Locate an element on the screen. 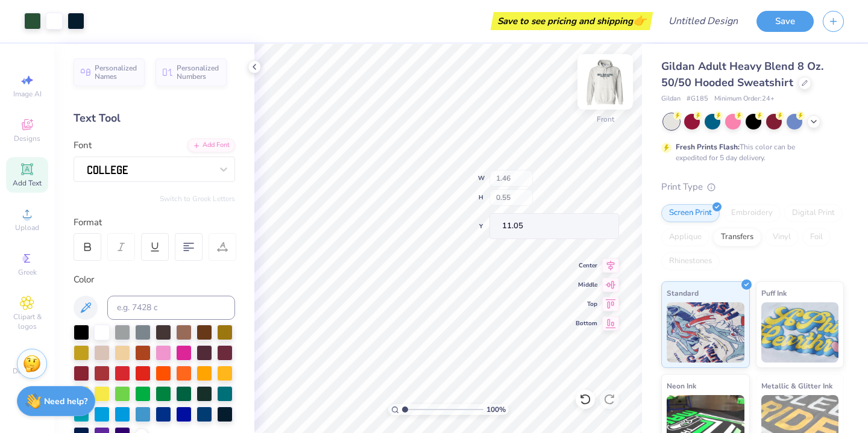 The image size is (868, 433). span: 100 % is located at coordinates (496, 410).